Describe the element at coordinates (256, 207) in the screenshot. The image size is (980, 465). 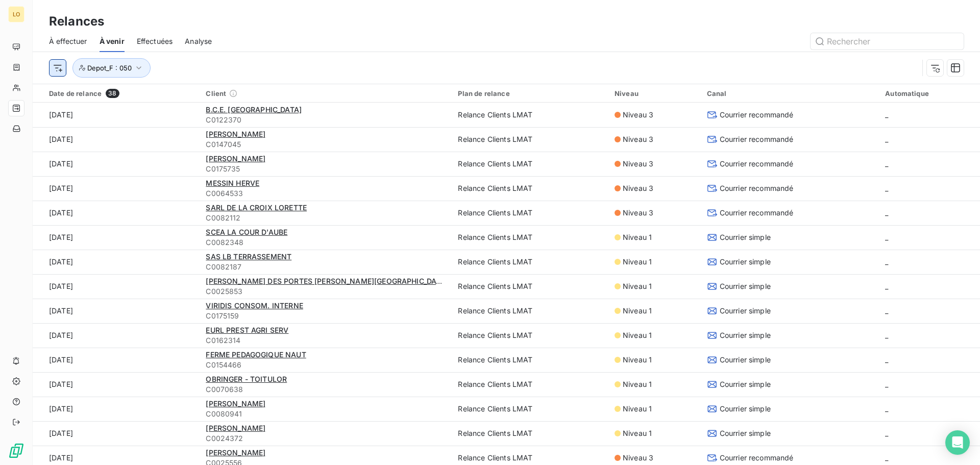
I see `span: SARL DE LA CROIX LORETTE` at that location.